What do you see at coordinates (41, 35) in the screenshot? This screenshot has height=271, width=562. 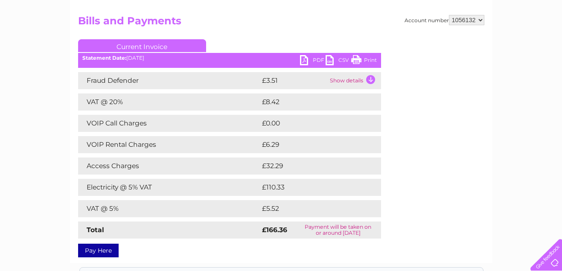 I see `img: logo.png` at bounding box center [41, 35].